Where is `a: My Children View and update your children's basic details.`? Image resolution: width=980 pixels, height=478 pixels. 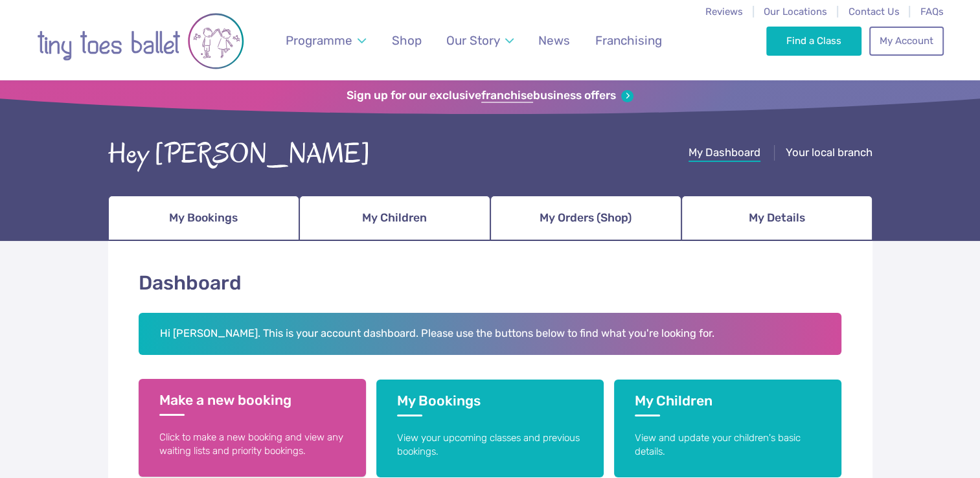 a: My Children View and update your children's basic details. is located at coordinates (728, 428).